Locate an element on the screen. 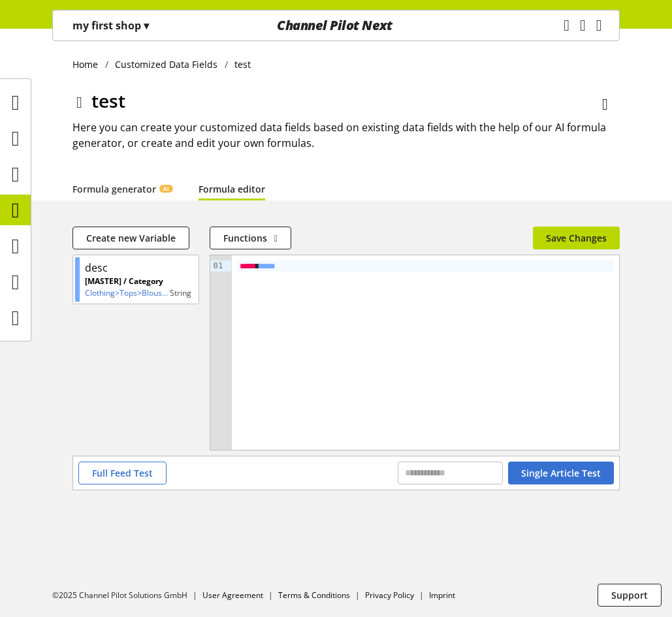 The width and height of the screenshot is (672, 617). a: Formula editor is located at coordinates (231, 189).